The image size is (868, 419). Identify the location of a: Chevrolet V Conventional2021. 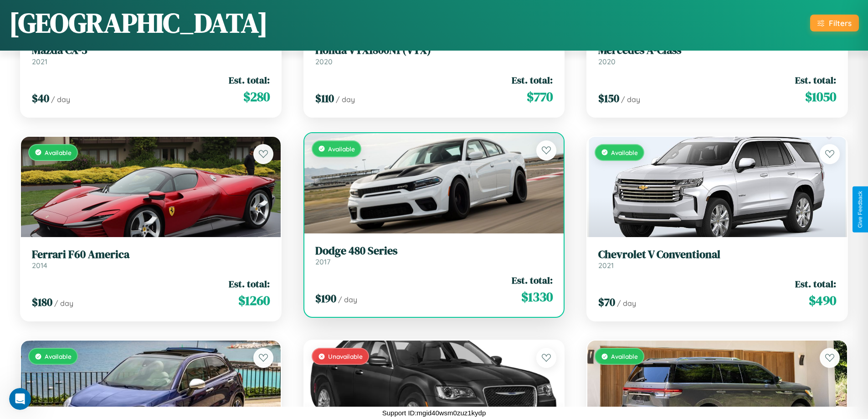
(717, 259).